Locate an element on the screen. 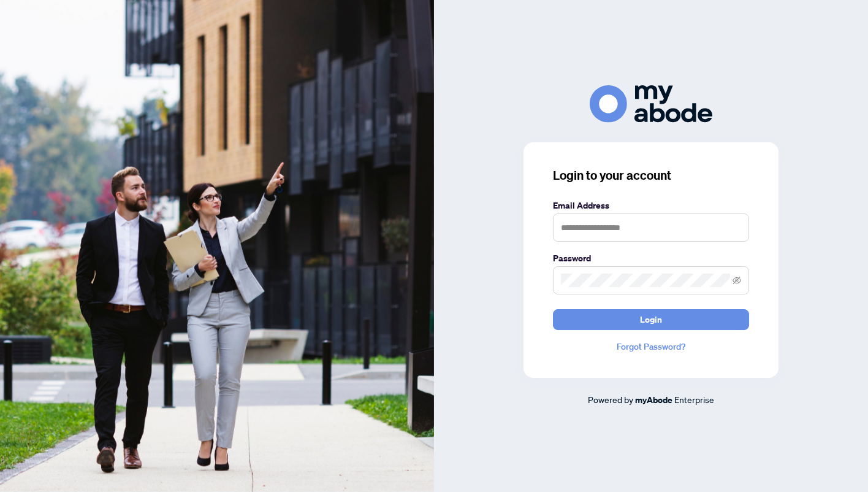 This screenshot has height=492, width=868. a: Forgot Password? is located at coordinates (651, 346).